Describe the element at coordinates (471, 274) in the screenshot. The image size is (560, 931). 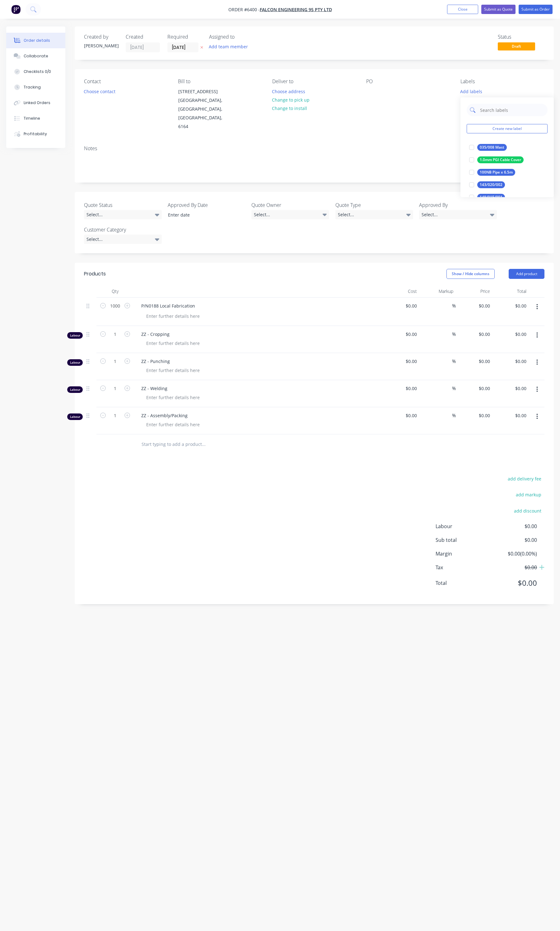
I see `button: Show / Hide columns` at that location.